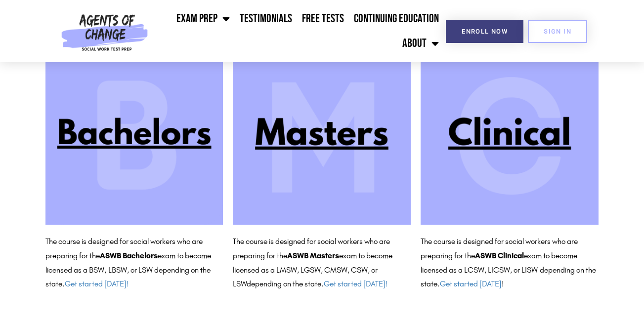  What do you see at coordinates (323, 19) in the screenshot?
I see `a: Free Tests` at bounding box center [323, 19].